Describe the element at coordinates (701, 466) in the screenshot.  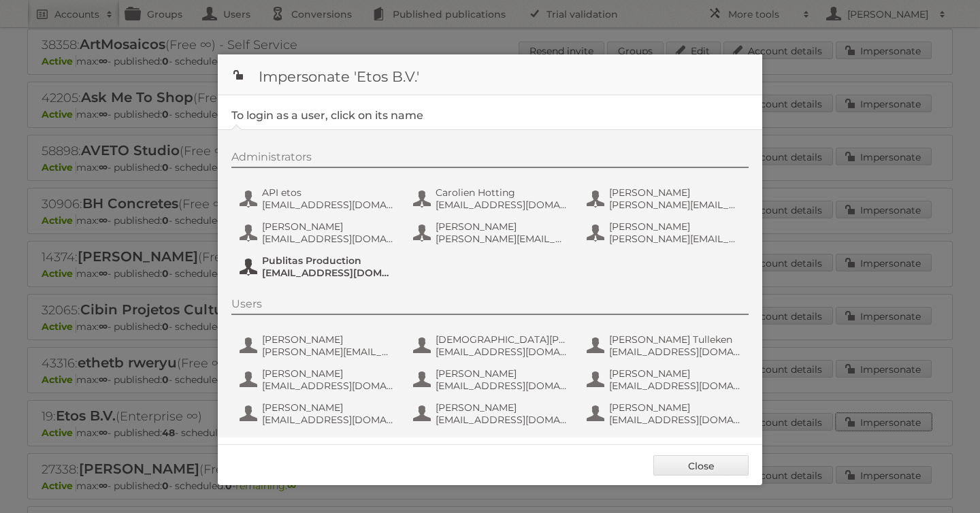
I see `a: Close` at that location.